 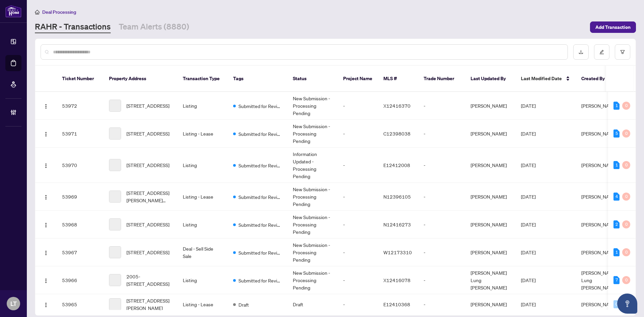 What do you see at coordinates (358, 79) in the screenshot?
I see `th: Project Name` at bounding box center [358, 79].